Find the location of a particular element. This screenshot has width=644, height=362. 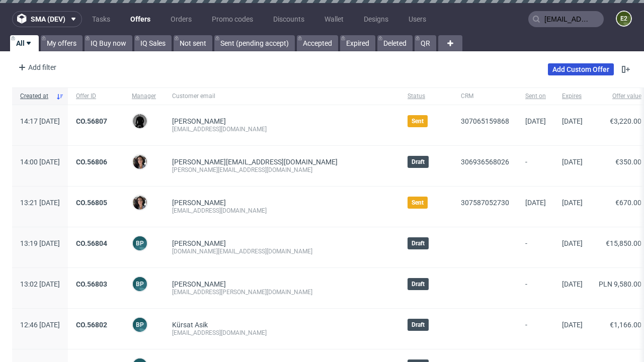

span: €350.00 is located at coordinates (628, 162).